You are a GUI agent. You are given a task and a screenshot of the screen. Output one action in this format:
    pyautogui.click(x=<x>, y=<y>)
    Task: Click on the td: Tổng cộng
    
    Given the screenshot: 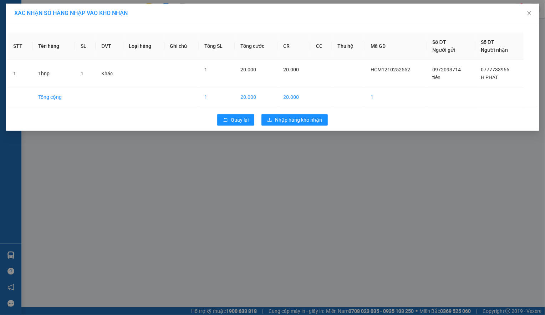 What is the action you would take?
    pyautogui.click(x=54, y=97)
    